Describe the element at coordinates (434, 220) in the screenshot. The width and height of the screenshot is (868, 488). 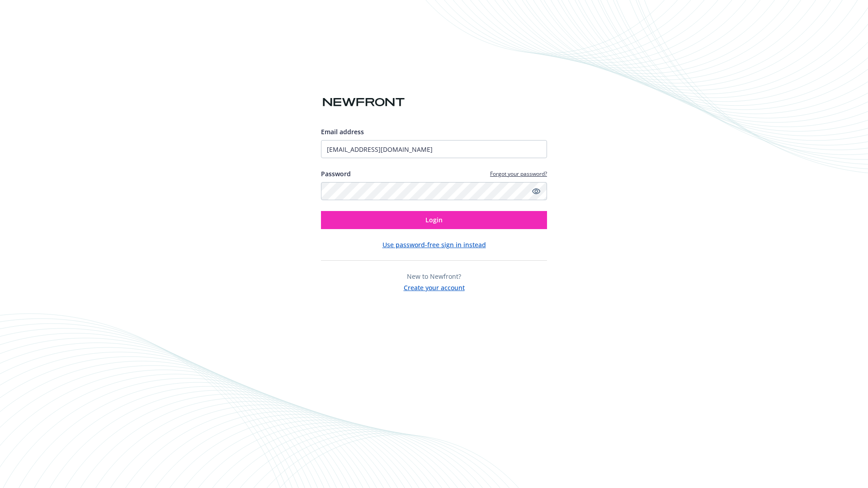
I see `button: Login` at that location.